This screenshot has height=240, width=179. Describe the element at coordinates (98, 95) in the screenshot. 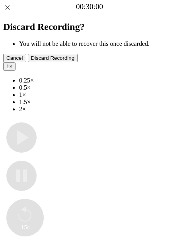

I see `li: 1×` at that location.